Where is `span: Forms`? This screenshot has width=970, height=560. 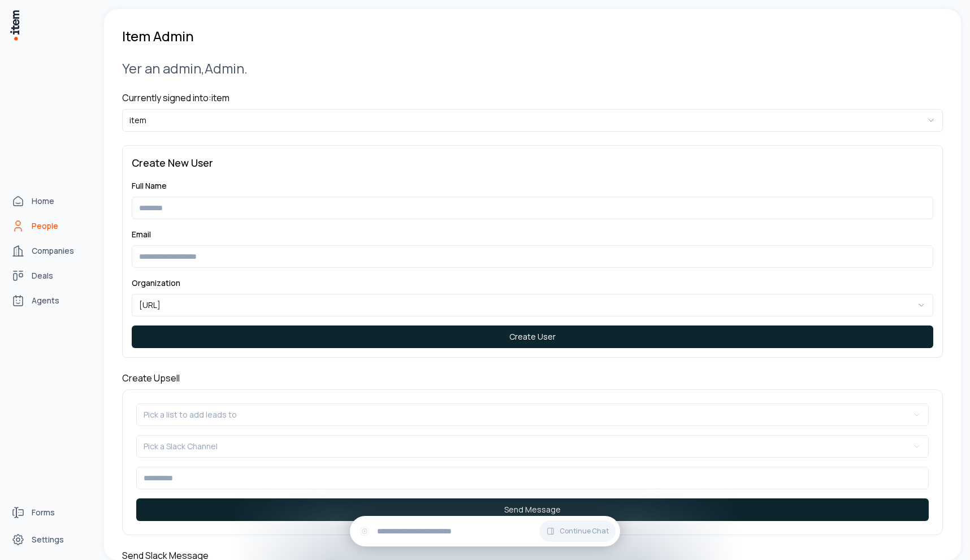
span: Forms is located at coordinates (43, 512).